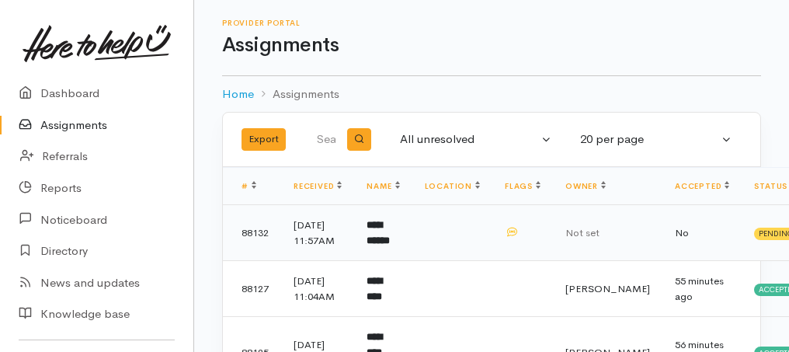 This screenshot has height=352, width=789. What do you see at coordinates (492, 45) in the screenshot?
I see `h1: Assignments` at bounding box center [492, 45].